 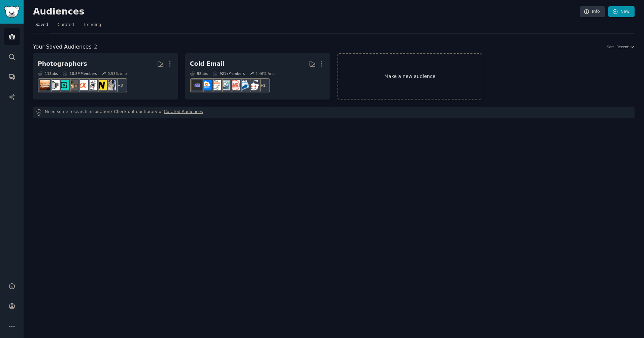 I want to click on img: photography, so click(x=45, y=85).